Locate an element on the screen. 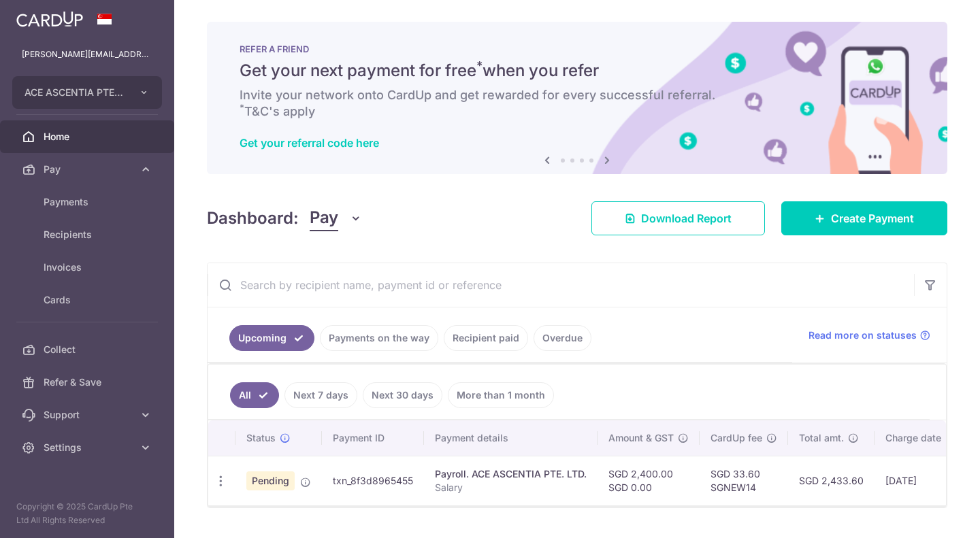  span: Settings is located at coordinates (88, 447).